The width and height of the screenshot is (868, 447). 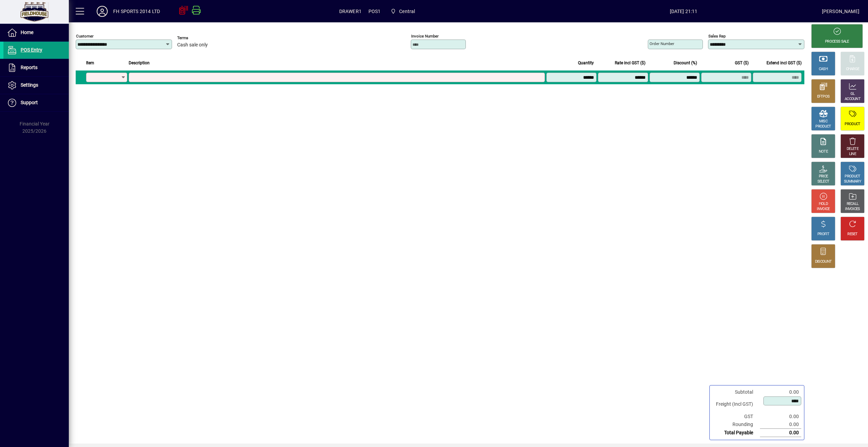 I want to click on div: FH SPORTS 2014 LTD, so click(x=137, y=11).